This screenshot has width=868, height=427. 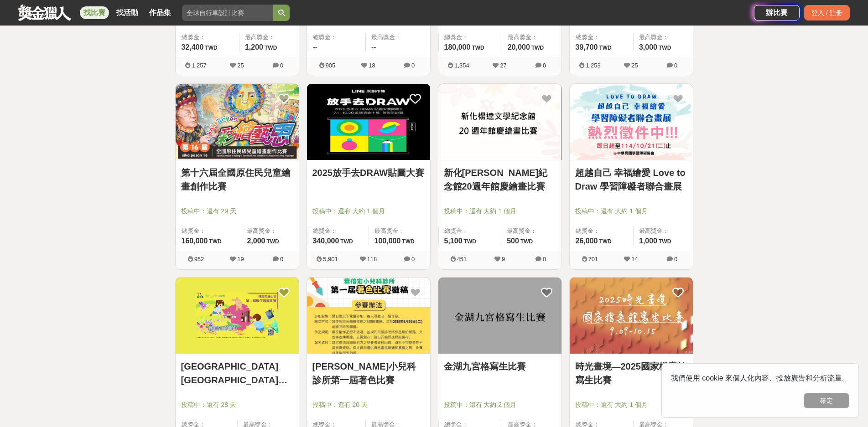 I want to click on span: 2,000, so click(x=256, y=241).